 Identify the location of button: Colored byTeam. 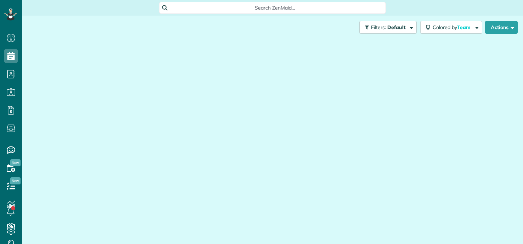
(451, 27).